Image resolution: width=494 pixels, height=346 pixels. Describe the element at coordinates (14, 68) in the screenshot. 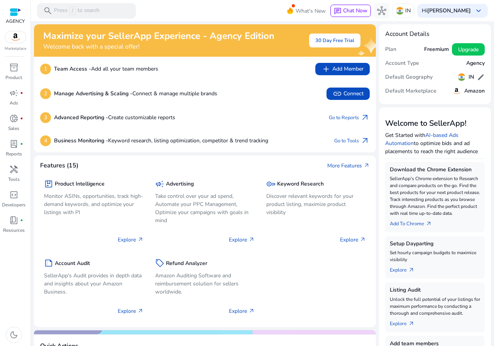

I see `span: inventory_2` at that location.